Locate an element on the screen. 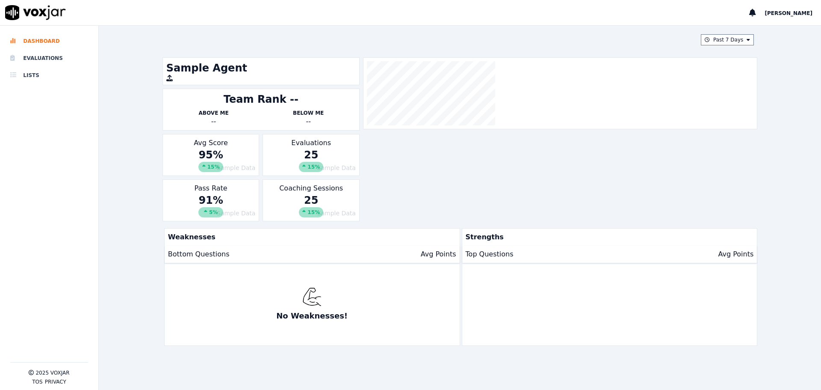 This screenshot has height=390, width=821. h1: Sample Agent is located at coordinates (261, 68).